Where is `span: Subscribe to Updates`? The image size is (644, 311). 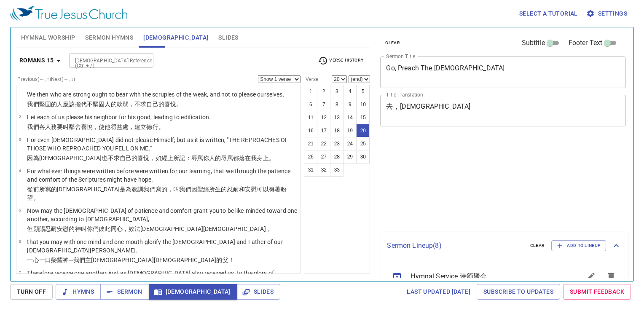 span: Subscribe to Updates is located at coordinates (518, 291).